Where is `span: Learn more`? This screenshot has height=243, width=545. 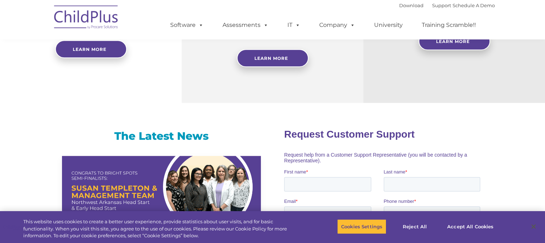 span: Learn more is located at coordinates (90, 49).